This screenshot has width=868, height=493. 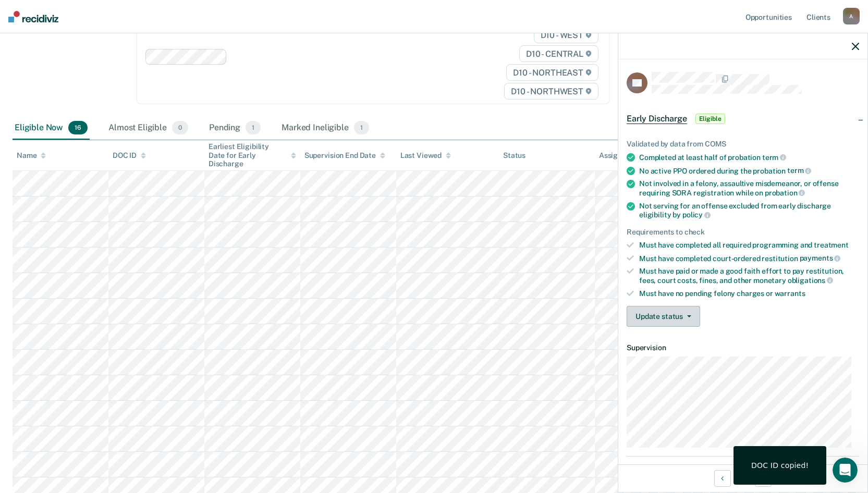 What do you see at coordinates (663, 317) in the screenshot?
I see `button: Update status` at bounding box center [663, 317].